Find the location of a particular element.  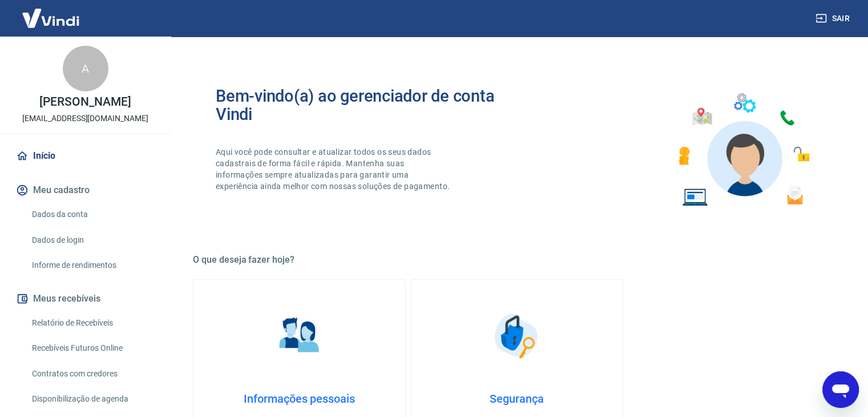

img: Vindi is located at coordinates (51, 18).